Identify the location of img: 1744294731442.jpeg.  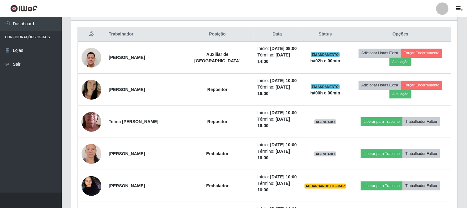
(91, 122).